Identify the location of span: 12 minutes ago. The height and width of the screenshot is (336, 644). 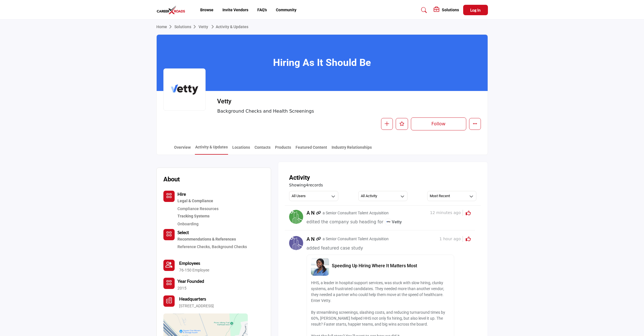
(446, 213).